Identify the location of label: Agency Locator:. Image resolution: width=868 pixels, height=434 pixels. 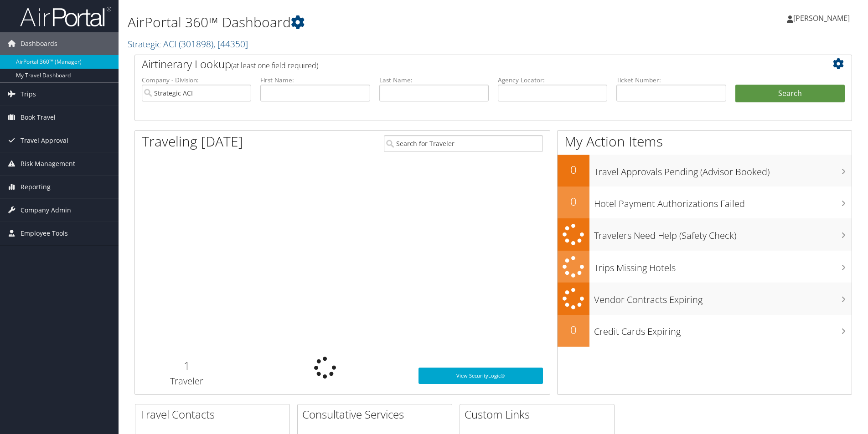
(552, 80).